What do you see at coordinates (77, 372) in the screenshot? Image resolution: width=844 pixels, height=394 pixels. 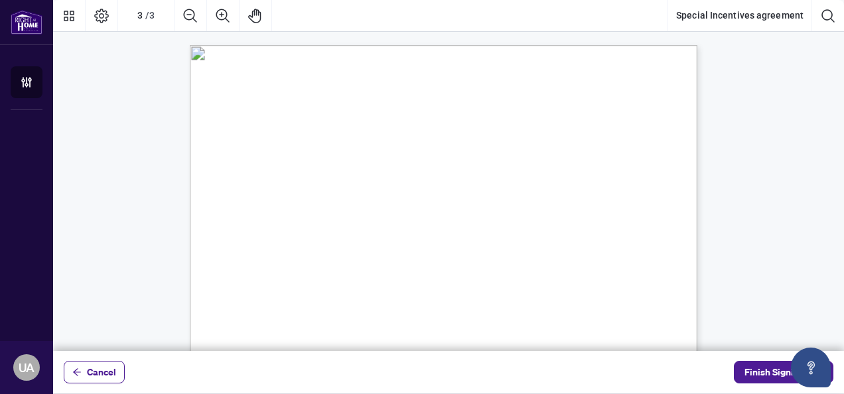 I see `span: arrow-left` at bounding box center [77, 372].